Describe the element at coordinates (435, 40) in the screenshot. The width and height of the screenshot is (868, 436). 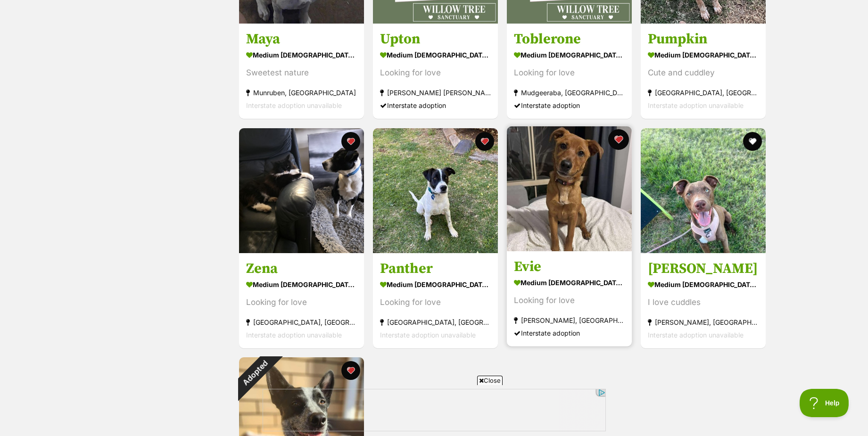
I see `h3: Upton` at that location.